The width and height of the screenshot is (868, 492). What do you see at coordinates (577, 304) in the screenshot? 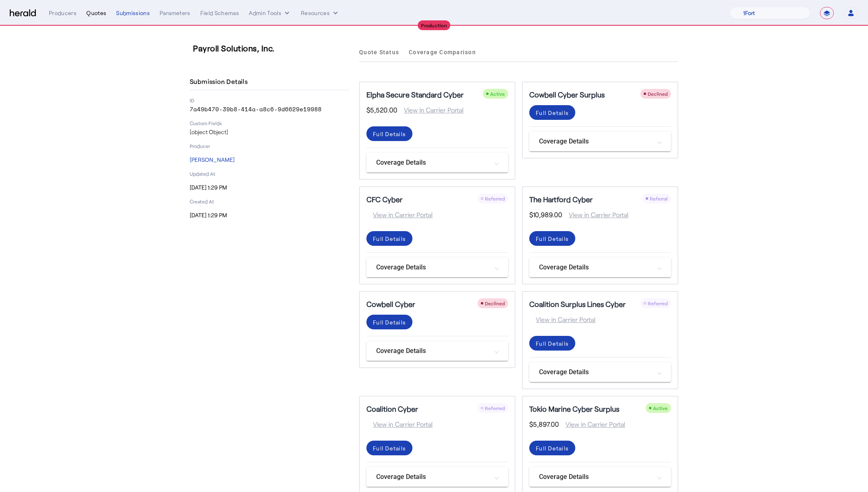
I see `h5: Coalition Surplus Lines Cyber` at bounding box center [577, 304].